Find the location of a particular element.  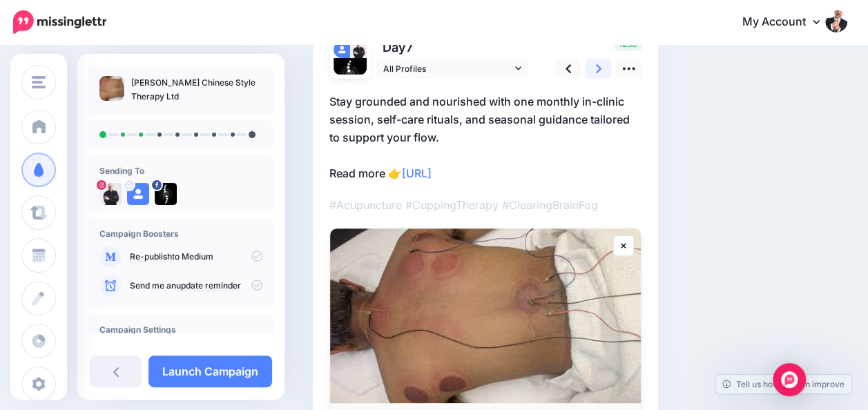

p: Stay grounded and nourished with one monthly in-clinic session, self-care rituals, and seasonal g... is located at coordinates (485, 137).